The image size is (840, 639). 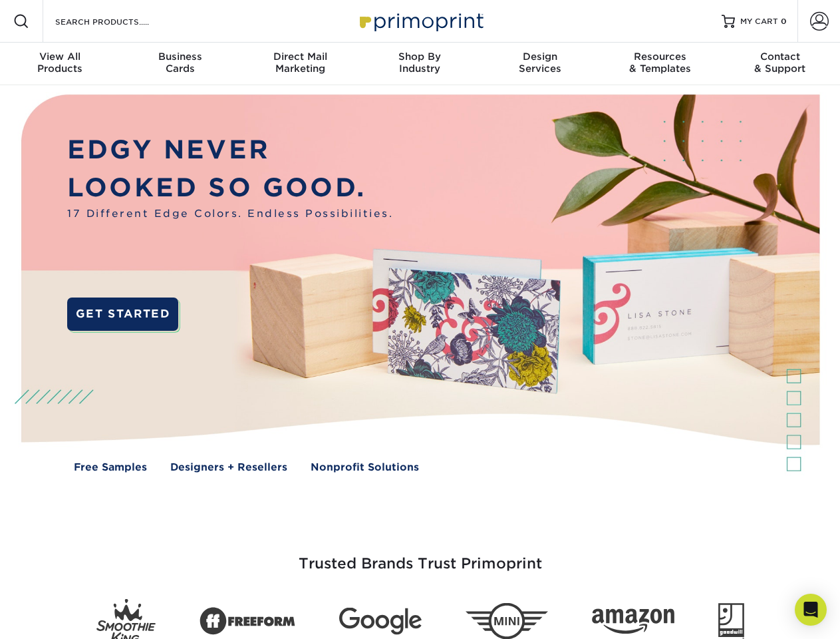 I want to click on a: Designers + Resellers, so click(x=229, y=467).